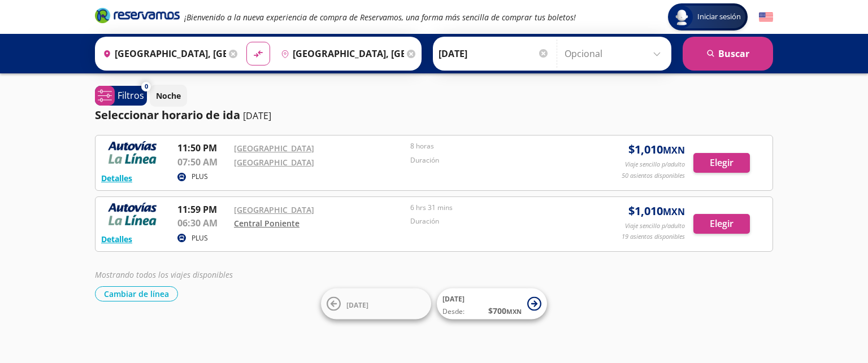 Image resolution: width=868 pixels, height=363 pixels. Describe the element at coordinates (340, 54) in the screenshot. I see `input: Buscar Destino` at that location.